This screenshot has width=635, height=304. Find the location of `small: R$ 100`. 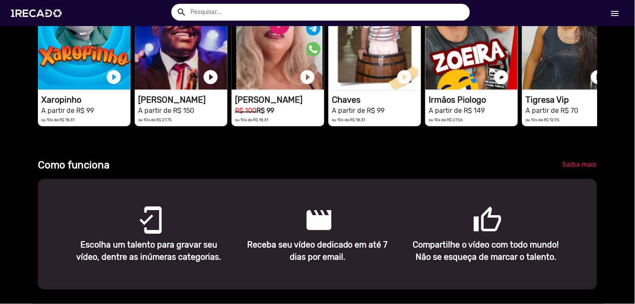

small: R$ 100 is located at coordinates (245, 110).